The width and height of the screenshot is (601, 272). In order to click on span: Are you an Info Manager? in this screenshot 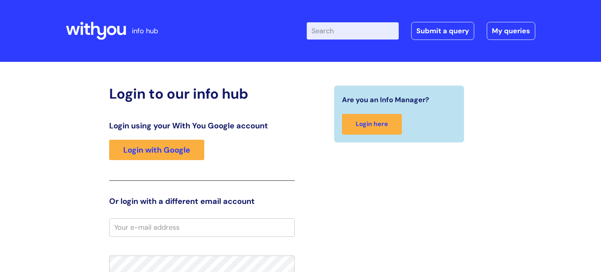, I will do `click(386, 100)`.